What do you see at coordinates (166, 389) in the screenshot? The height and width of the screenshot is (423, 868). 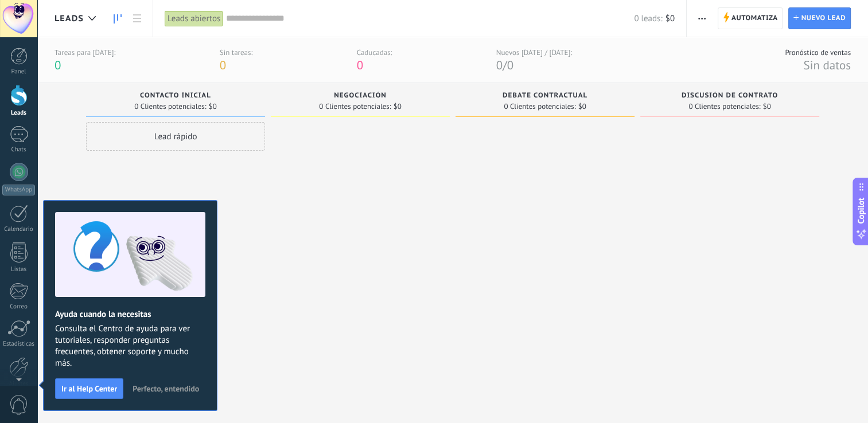 I see `span: Perfecto, entendido` at bounding box center [166, 389].